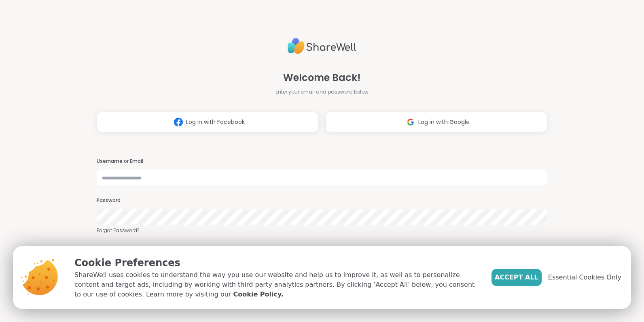  I want to click on span: Log in with Facebook, so click(215, 122).